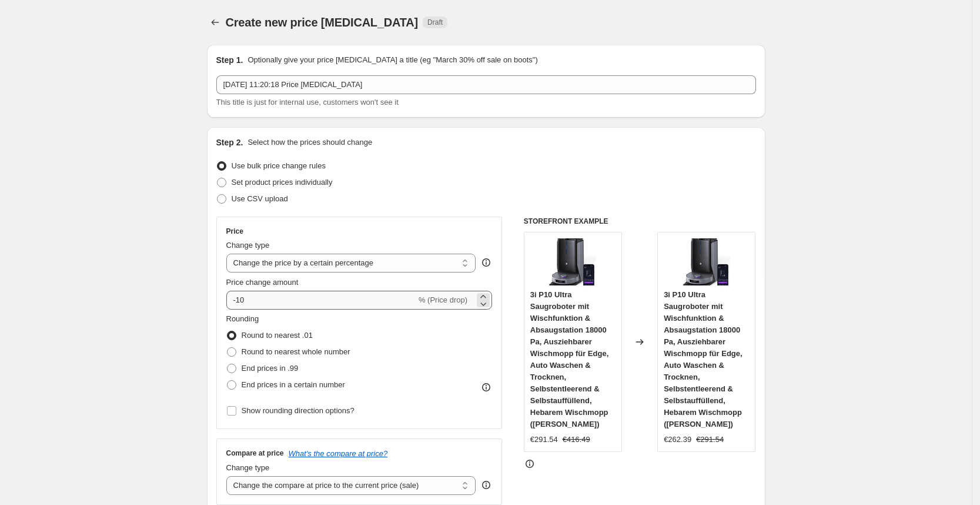  Describe the element at coordinates (576, 439) in the screenshot. I see `strike: €416.49` at that location.